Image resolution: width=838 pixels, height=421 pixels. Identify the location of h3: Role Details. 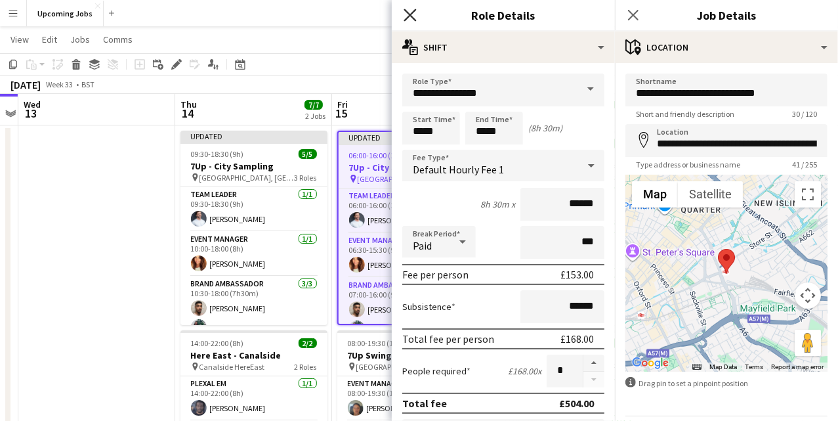
(503, 15).